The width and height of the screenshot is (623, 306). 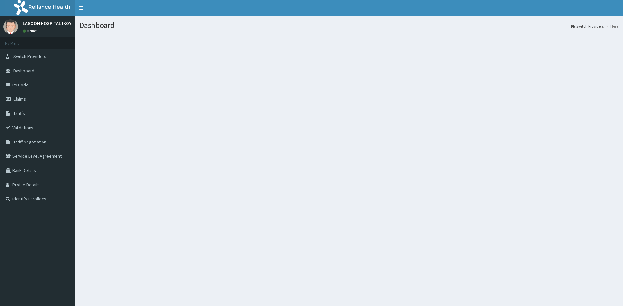 I want to click on span: Claims, so click(x=19, y=99).